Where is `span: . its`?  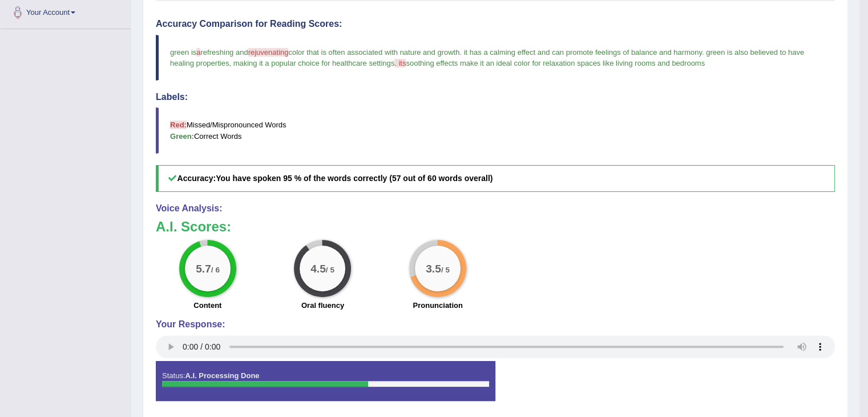 span: . its is located at coordinates (400, 63).